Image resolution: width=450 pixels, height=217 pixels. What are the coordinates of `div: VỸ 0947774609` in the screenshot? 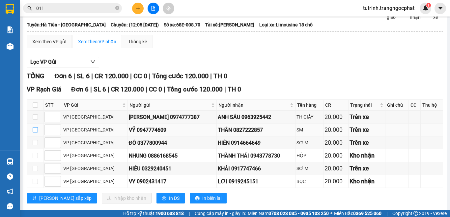 It's located at (172, 130).